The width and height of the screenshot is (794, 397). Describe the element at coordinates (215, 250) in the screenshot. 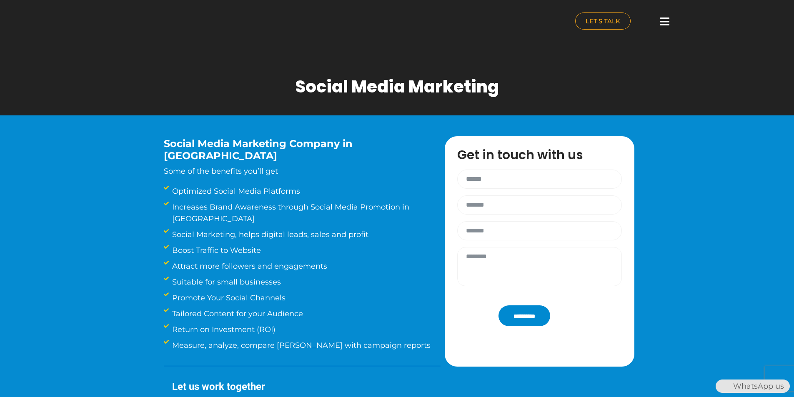

I see `span: Boost Traffic to Website` at that location.